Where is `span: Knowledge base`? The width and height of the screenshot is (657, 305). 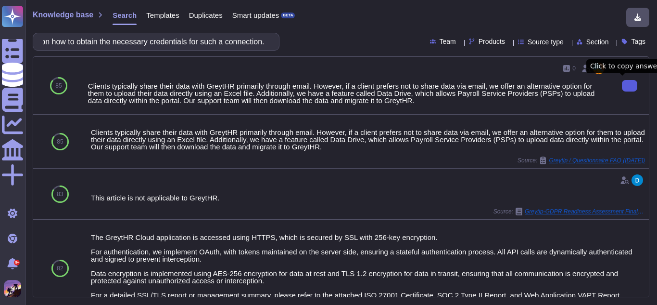 span: Knowledge base is located at coordinates (63, 15).